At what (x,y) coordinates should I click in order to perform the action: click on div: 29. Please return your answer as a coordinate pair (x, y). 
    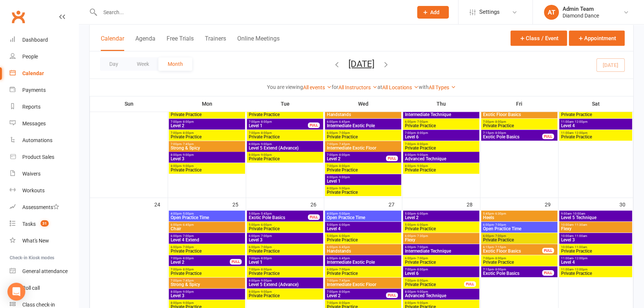
    Looking at the image, I should click on (552, 204).